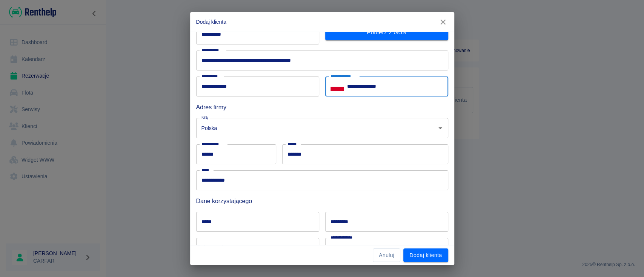 Image resolution: width=644 pixels, height=277 pixels. What do you see at coordinates (205, 117) in the screenshot?
I see `label: Kraj` at bounding box center [205, 117].